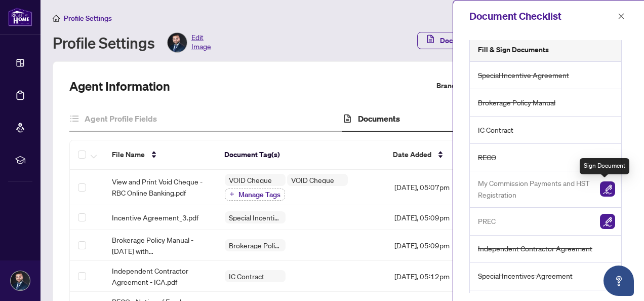  Describe the element at coordinates (542, 16) in the screenshot. I see `div: Document Checklist` at that location.